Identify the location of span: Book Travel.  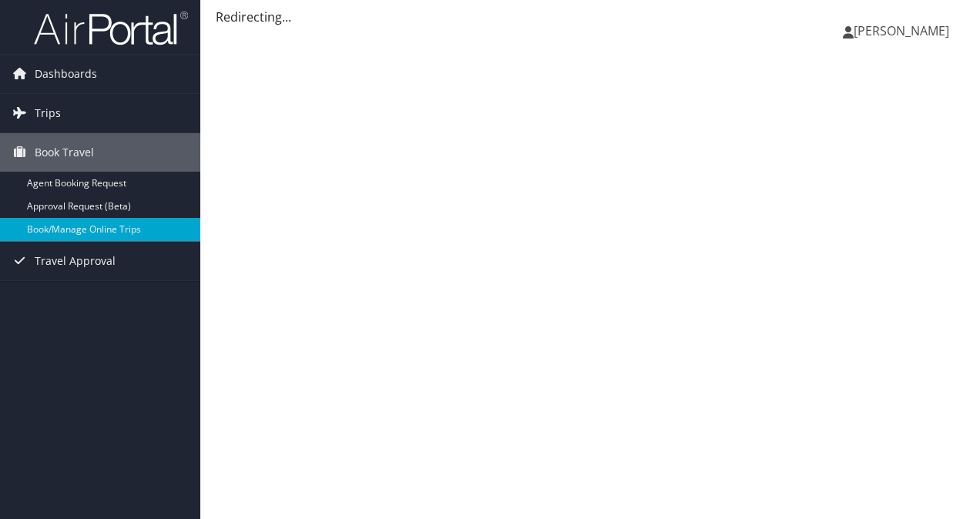
(64, 153).